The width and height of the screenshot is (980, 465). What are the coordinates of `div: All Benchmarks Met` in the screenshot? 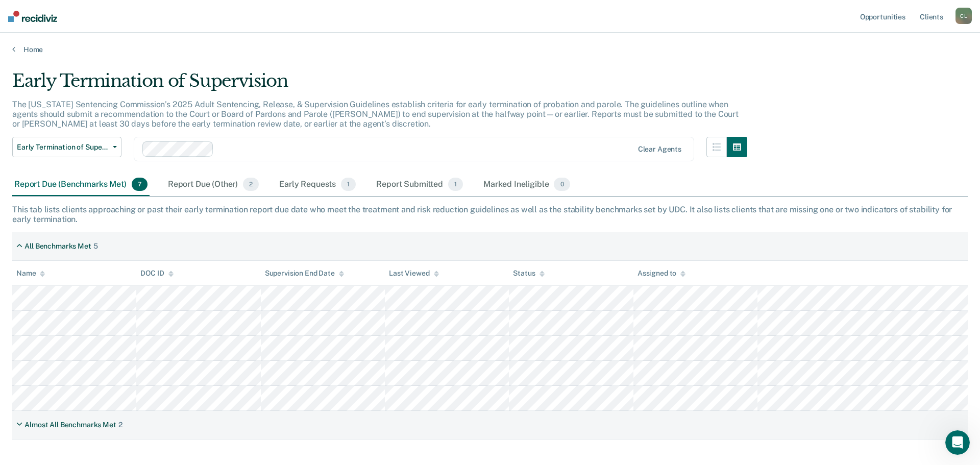 It's located at (57, 246).